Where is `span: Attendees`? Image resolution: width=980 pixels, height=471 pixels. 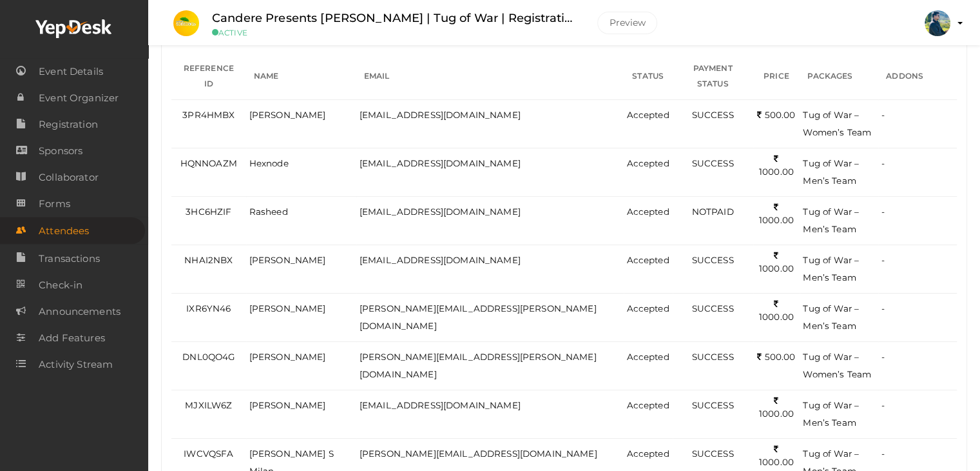
span: Attendees is located at coordinates (64, 231).